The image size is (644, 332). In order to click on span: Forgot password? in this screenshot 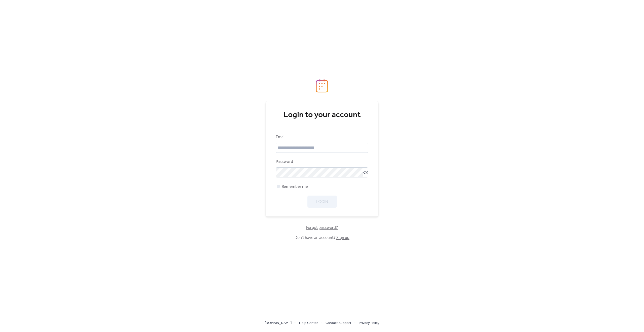, I will do `click(322, 228)`.